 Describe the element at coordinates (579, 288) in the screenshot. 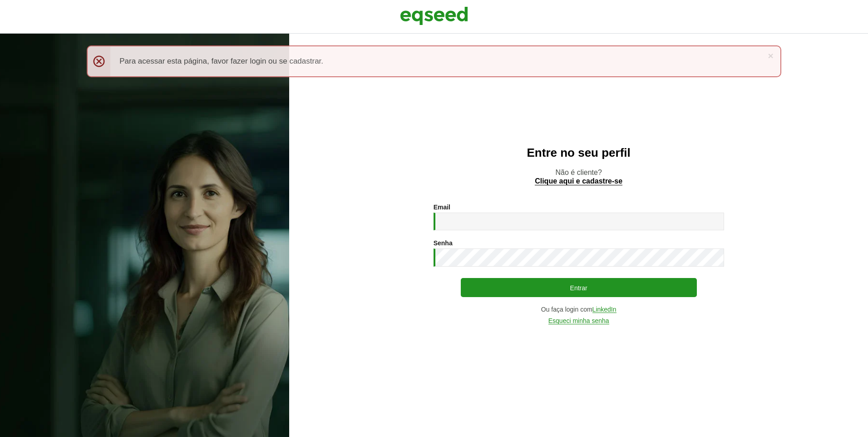

I see `button: Entrar` at that location.